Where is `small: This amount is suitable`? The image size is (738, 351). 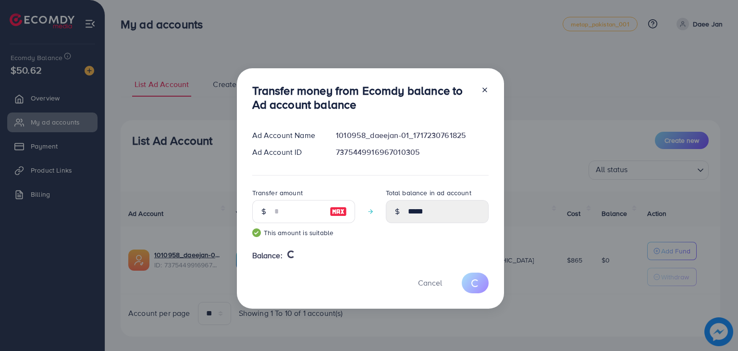 small: This amount is suitable is located at coordinates (304, 233).